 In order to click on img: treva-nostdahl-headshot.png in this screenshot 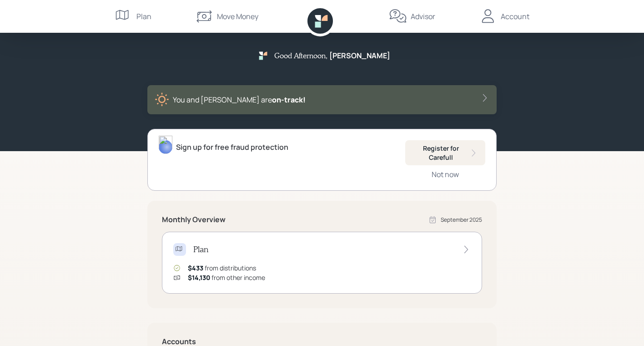, I will do `click(165, 144)`.